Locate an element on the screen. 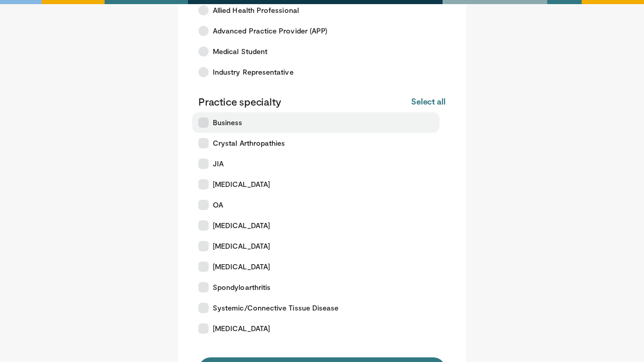  span: Medical Student is located at coordinates (240, 51).